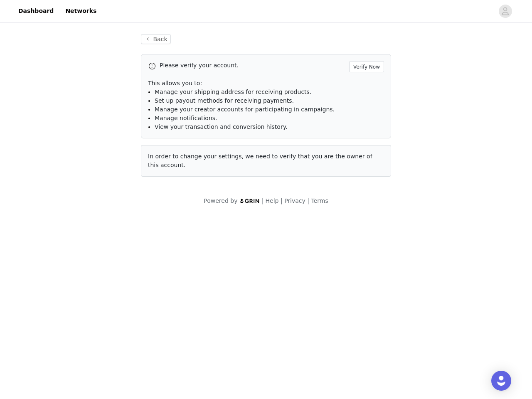  I want to click on p: This allows you to:, so click(266, 83).